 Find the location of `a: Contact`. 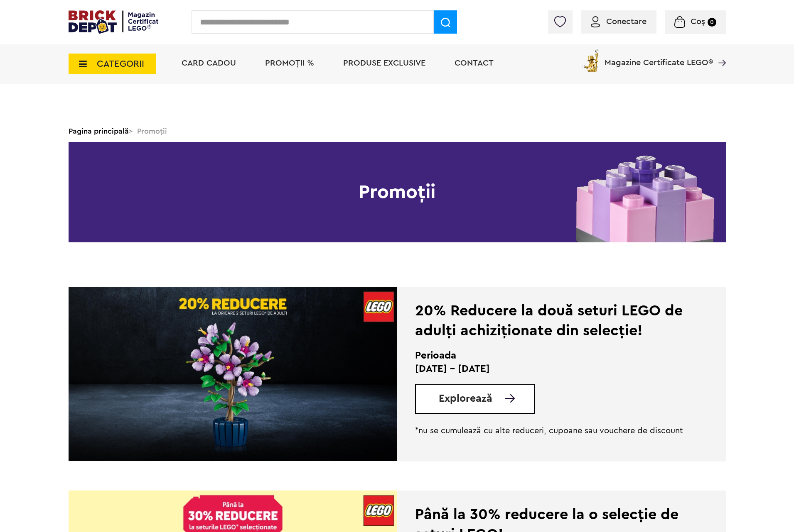

a: Contact is located at coordinates (474, 63).